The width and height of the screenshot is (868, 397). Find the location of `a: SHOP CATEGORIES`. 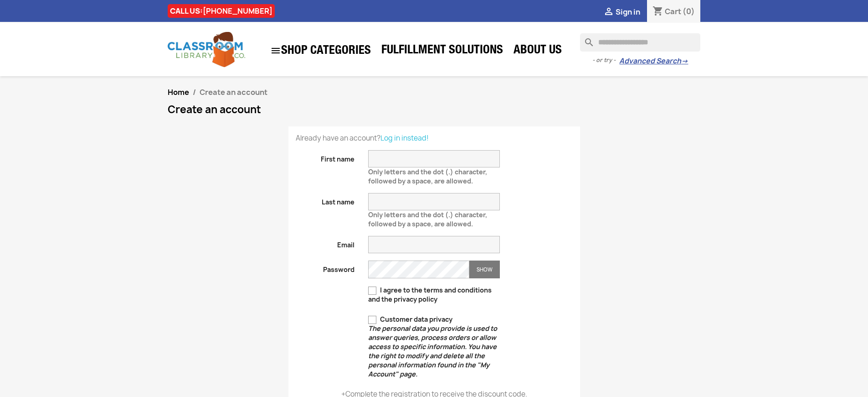

a: SHOP CATEGORIES is located at coordinates (320, 51).